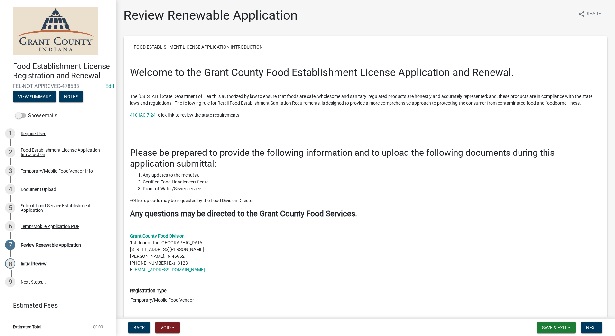 Image resolution: width=615 pixels, height=336 pixels. What do you see at coordinates (10, 189) in the screenshot?
I see `div: 4` at bounding box center [10, 189].